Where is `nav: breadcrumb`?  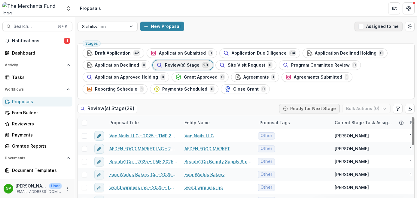
nav: breadcrumb is located at coordinates (90, 8).